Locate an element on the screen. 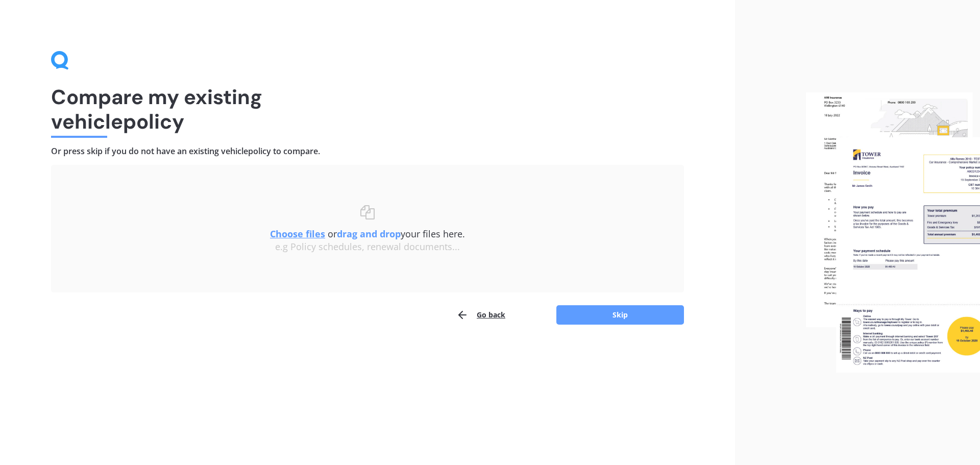 This screenshot has height=465, width=980. u: Choose files is located at coordinates (297, 234).